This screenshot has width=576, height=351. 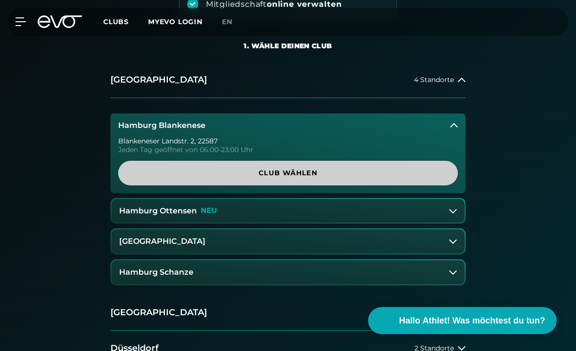 What do you see at coordinates (288, 272) in the screenshot?
I see `button: Hamburg Schanze` at bounding box center [288, 272].